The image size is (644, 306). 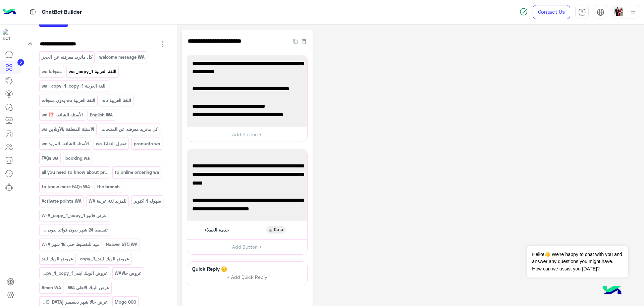 I want to click on p: كل ماتريد معرفته عن المنتجات, so click(x=129, y=129).